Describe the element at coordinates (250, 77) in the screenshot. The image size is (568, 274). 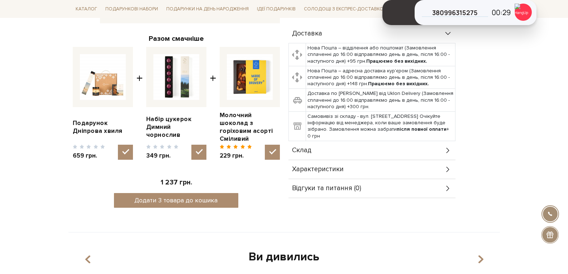
I see `img: Молочний шоколад з горіховим асорті Сміливий` at that location.